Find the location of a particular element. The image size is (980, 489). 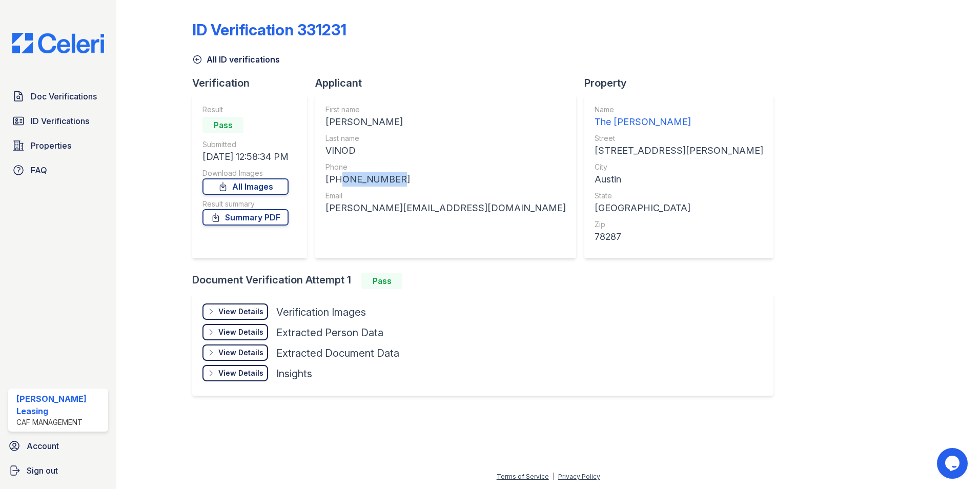

div: VINOD is located at coordinates (445, 151).